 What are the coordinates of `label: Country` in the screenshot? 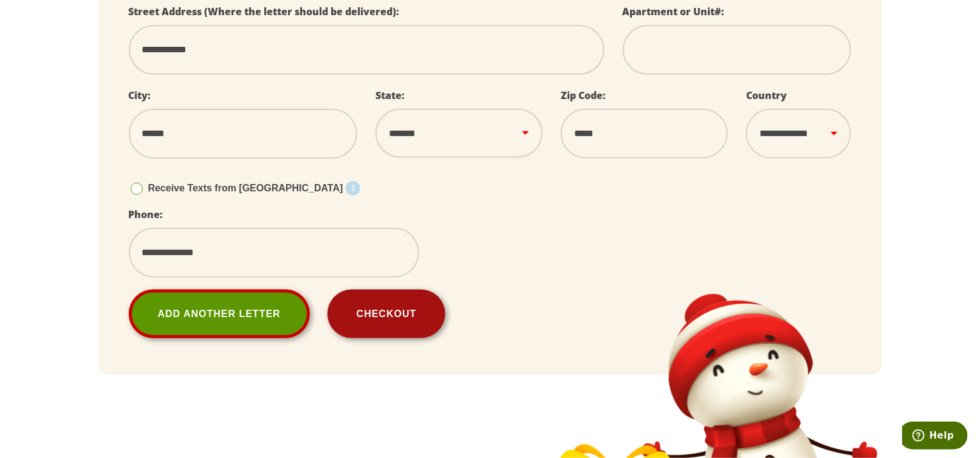 It's located at (766, 95).